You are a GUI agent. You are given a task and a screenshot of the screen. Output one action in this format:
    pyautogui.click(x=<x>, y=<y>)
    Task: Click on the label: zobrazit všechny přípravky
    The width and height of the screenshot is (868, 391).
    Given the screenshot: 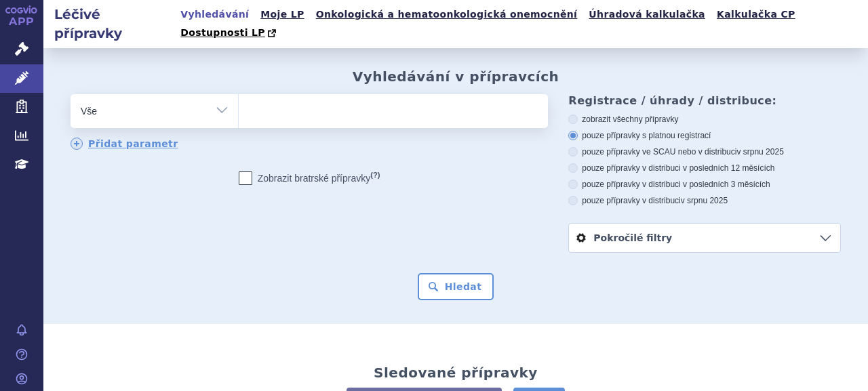 What is the action you would take?
    pyautogui.click(x=705, y=119)
    